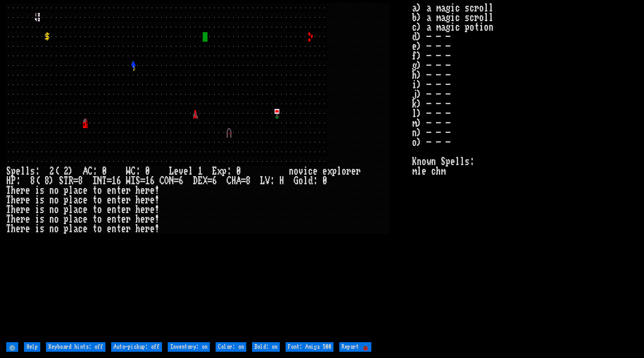 This screenshot has height=358, width=644. Describe the element at coordinates (525, 171) in the screenshot. I see `stats: a) a magic scroll b) a magic scroll c) a magic potion d) - - - e) - - - f) - - - g) - - - h) - - ...` at that location.